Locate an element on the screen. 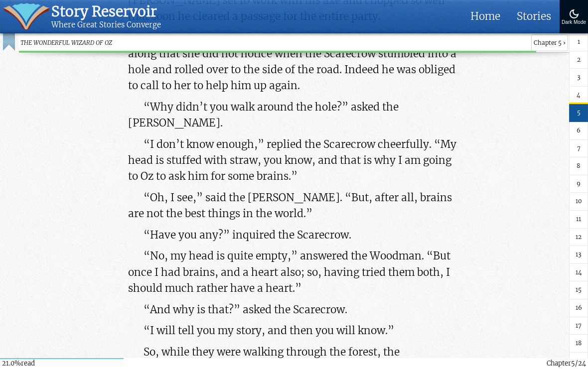 This screenshot has width=588, height=369. a: 13 is located at coordinates (579, 255).